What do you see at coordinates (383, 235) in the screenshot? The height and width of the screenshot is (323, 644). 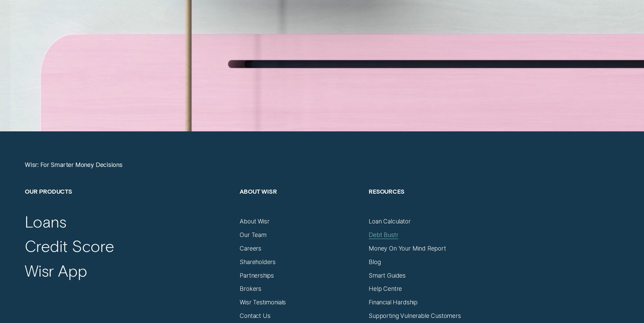 I see `div: Debt Bustr` at bounding box center [383, 235].